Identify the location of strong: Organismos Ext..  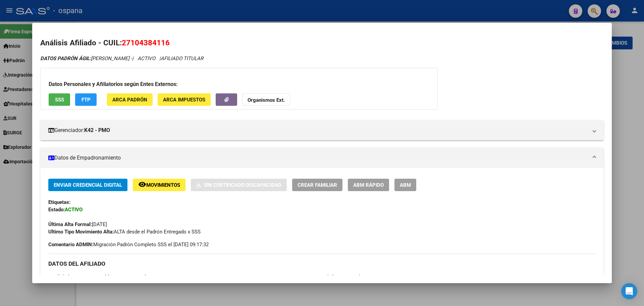
(266, 100).